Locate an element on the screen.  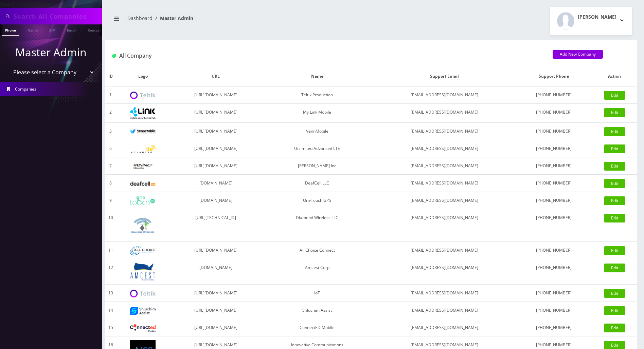
strong: Global is located at coordinates (44, 4).